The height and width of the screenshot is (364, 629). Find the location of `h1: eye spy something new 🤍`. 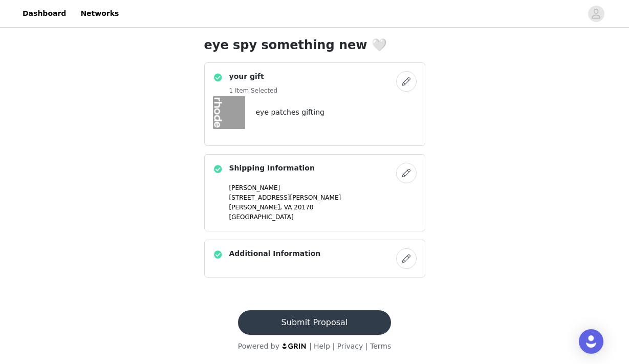

h1: eye spy something new 🤍 is located at coordinates (314, 45).